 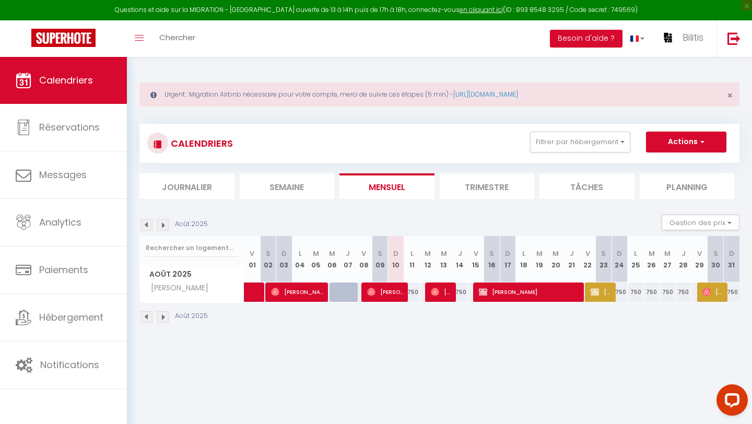 What do you see at coordinates (731, 259) in the screenshot?
I see `th: 31` at bounding box center [731, 259].